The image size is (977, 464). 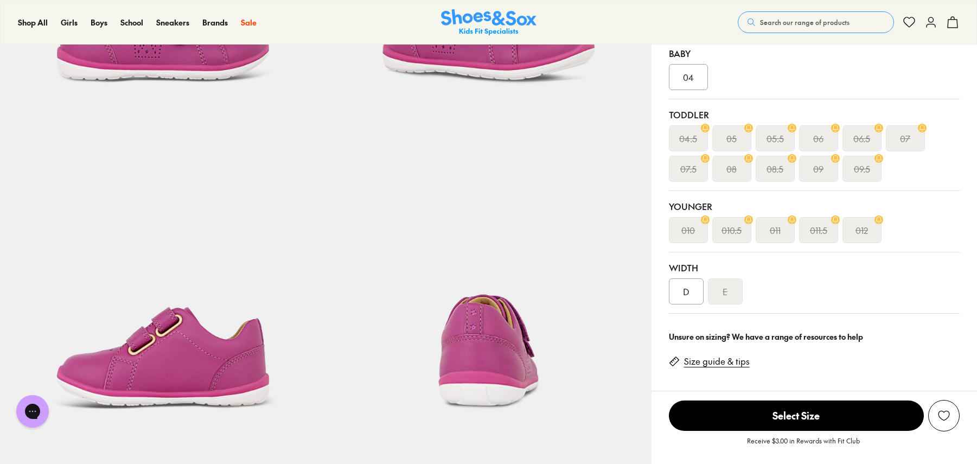 What do you see at coordinates (173, 22) in the screenshot?
I see `span: Sneakers` at bounding box center [173, 22].